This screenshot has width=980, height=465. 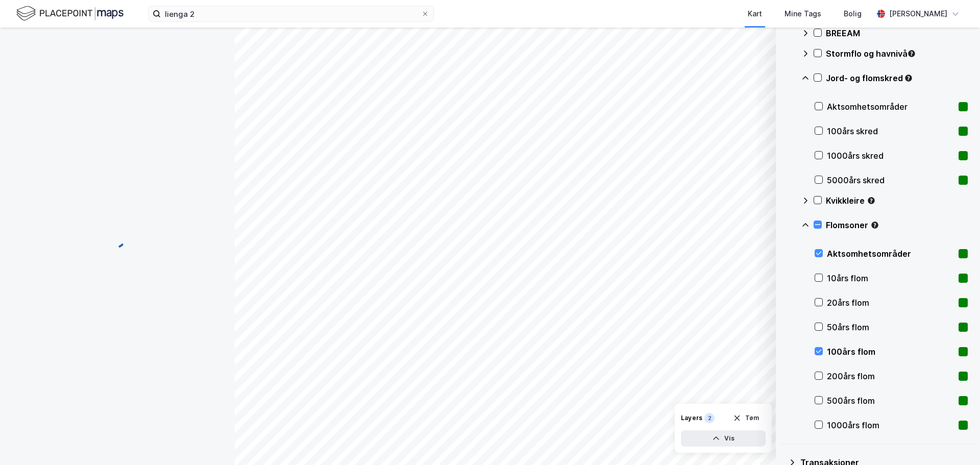 I want to click on div: Flomsoner, so click(x=896, y=225).